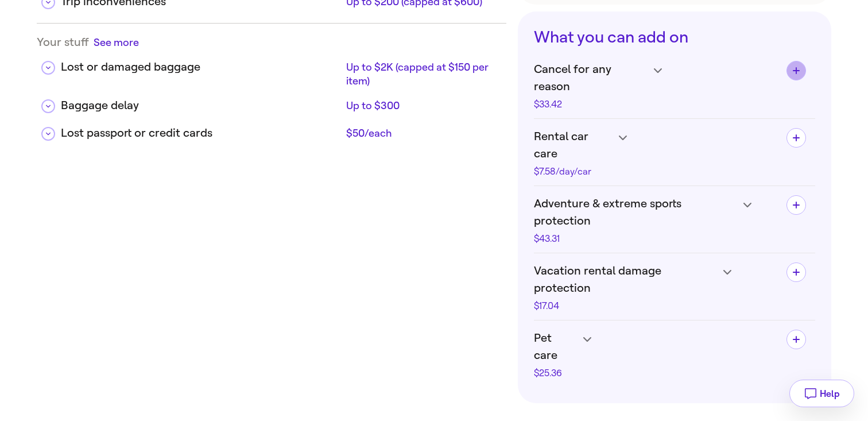 The image size is (868, 421). What do you see at coordinates (591, 78) in the screenshot?
I see `span: Cancel for any reason` at bounding box center [591, 78].